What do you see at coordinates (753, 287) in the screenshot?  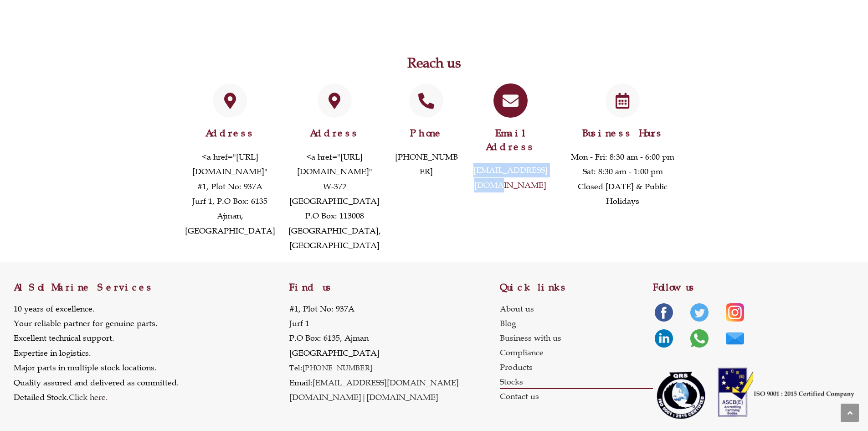 I see `h2: Follow us` at bounding box center [753, 287].